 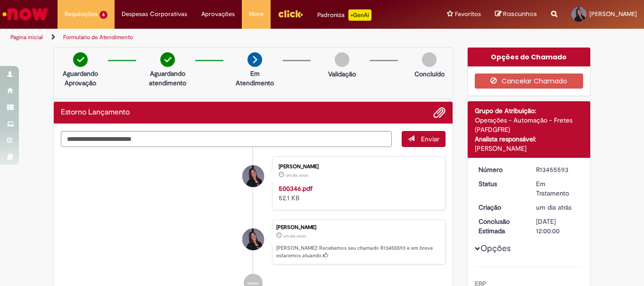 I want to click on dt: Número, so click(x=500, y=169).